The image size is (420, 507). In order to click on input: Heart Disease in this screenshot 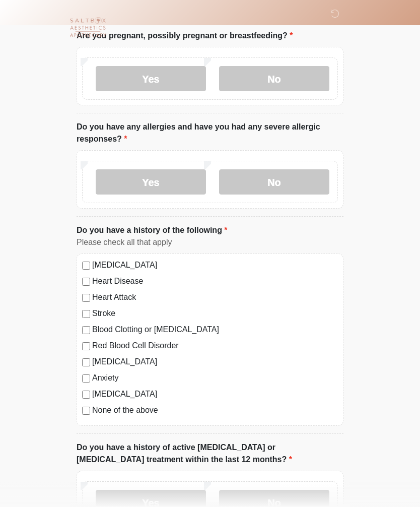, I will do `click(86, 282)`.